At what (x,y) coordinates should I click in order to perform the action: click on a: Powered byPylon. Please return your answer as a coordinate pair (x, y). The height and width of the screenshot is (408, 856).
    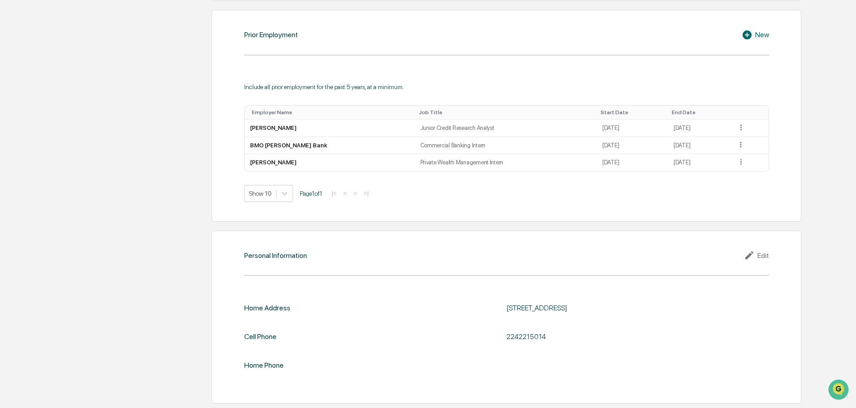
    Looking at the image, I should click on (86, 155).